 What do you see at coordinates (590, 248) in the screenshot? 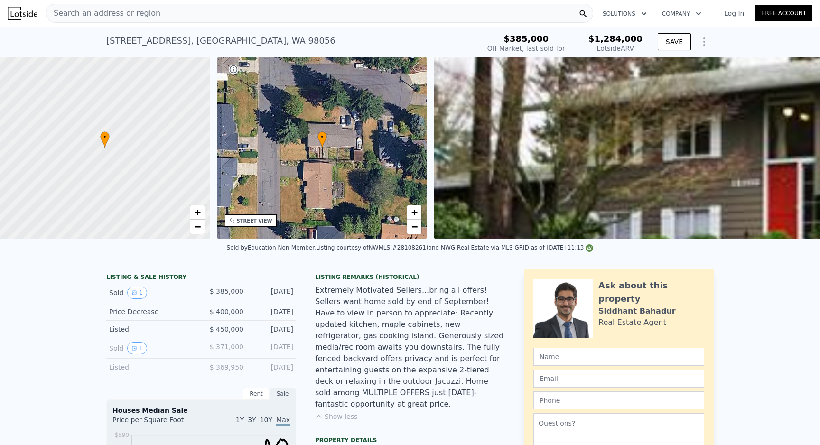
I see `img: NWMLS Logo` at bounding box center [590, 248].